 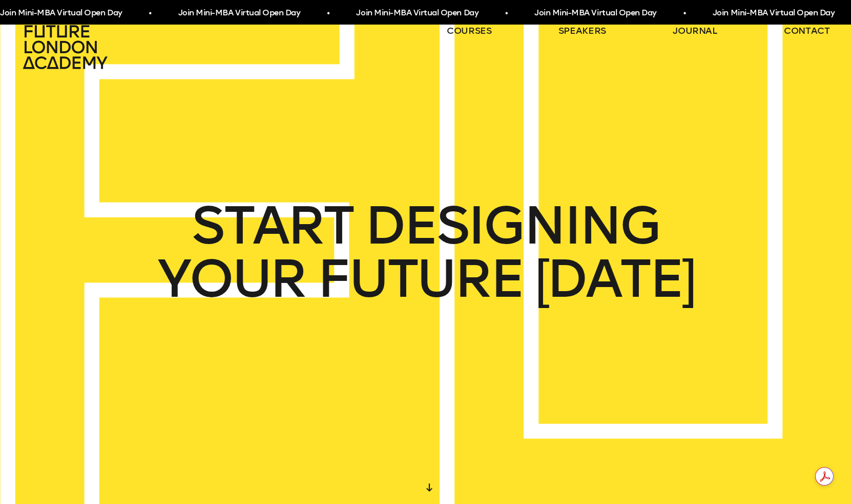 I want to click on span: FUTURE, so click(x=420, y=279).